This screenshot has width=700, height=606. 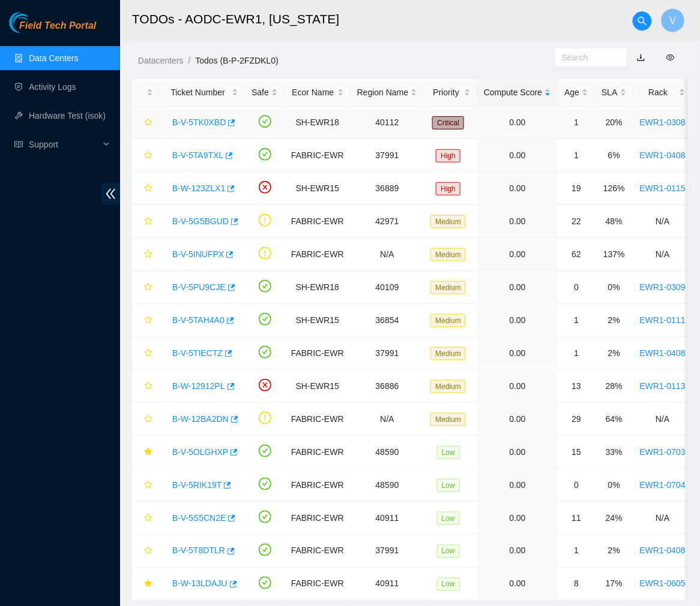 What do you see at coordinates (199, 518) in the screenshot?
I see `a: B-V-5S5CN2E` at bounding box center [199, 518].